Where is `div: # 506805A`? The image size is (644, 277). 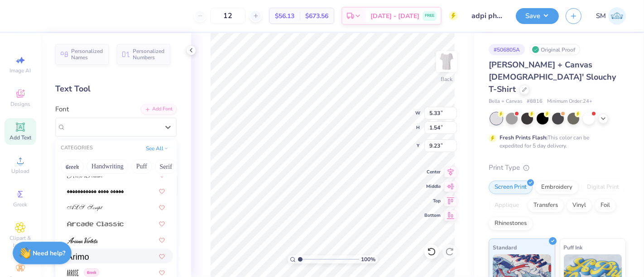
div: # 506805A is located at coordinates (507, 49).